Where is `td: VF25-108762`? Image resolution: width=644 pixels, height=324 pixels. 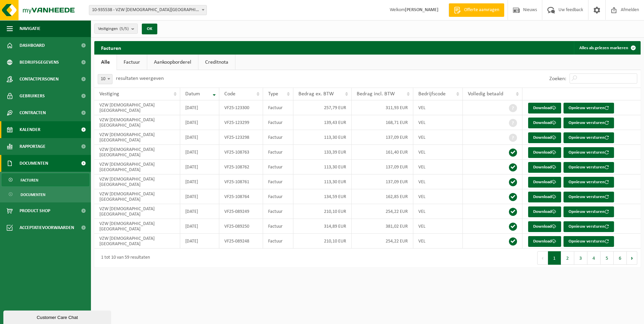 td: VF25-108762 is located at coordinates (241, 167).